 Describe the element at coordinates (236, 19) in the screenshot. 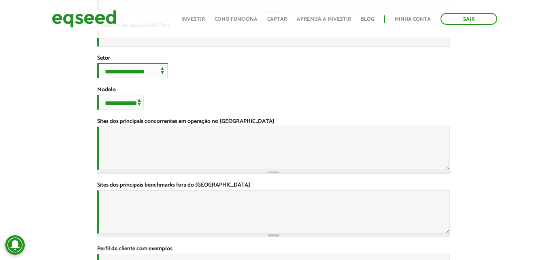

I see `a: Como funciona` at that location.